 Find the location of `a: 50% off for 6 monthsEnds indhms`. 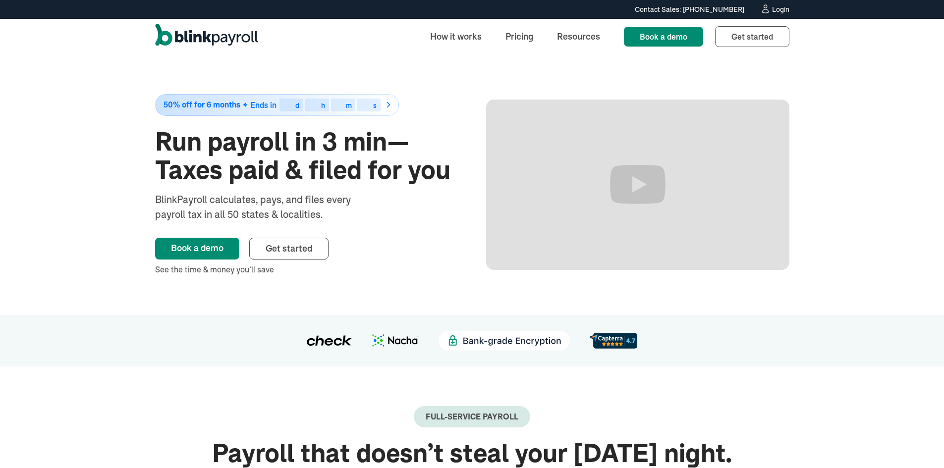

a: 50% off for 6 monthsEnds indhms is located at coordinates (307, 105).